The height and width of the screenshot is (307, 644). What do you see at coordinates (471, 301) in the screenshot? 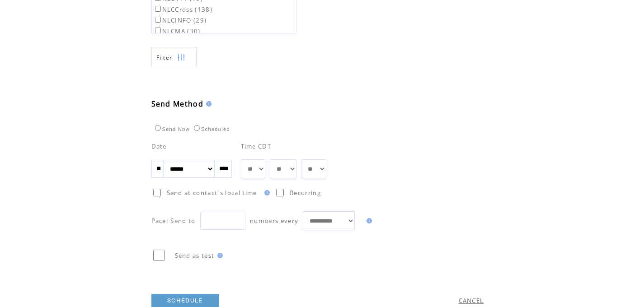
I see `a: CANCEL` at bounding box center [471, 301].